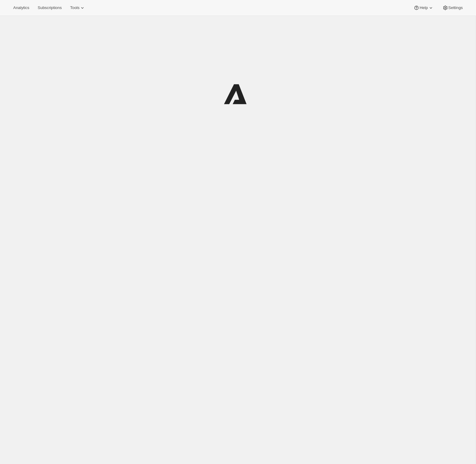 This screenshot has height=464, width=476. What do you see at coordinates (21, 8) in the screenshot?
I see `span: Analytics` at bounding box center [21, 8].